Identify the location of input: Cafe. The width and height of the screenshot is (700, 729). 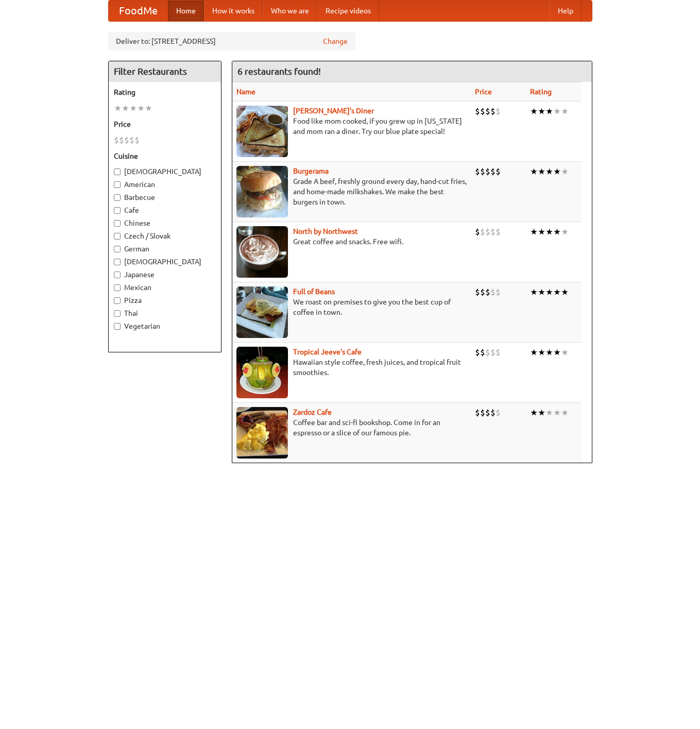
(117, 210).